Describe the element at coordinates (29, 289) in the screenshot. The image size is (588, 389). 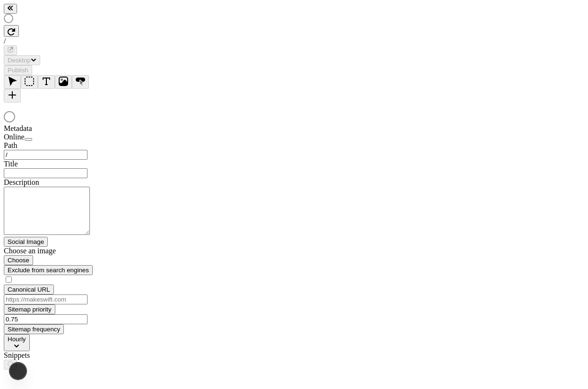
I see `button: Canonical URL` at that location.